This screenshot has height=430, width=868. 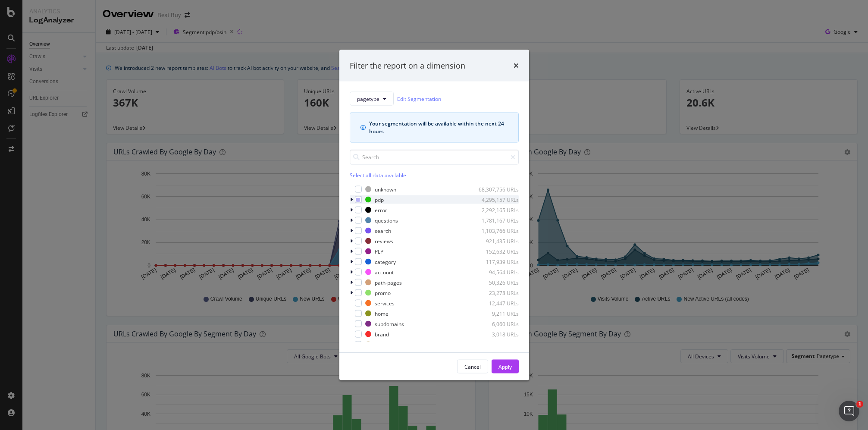 What do you see at coordinates (498, 344) in the screenshot?
I see `div: 920 URLs` at bounding box center [498, 344].